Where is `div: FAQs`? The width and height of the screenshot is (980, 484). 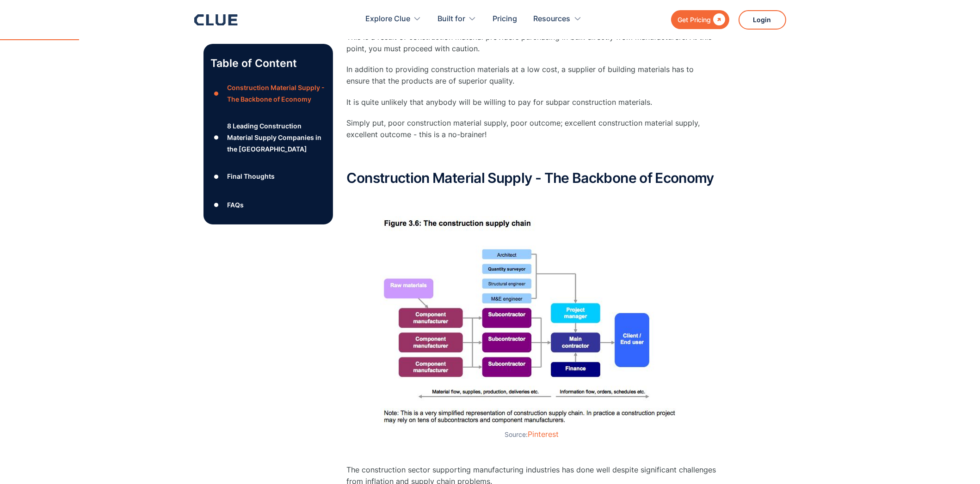 div: FAQs is located at coordinates (235, 204).